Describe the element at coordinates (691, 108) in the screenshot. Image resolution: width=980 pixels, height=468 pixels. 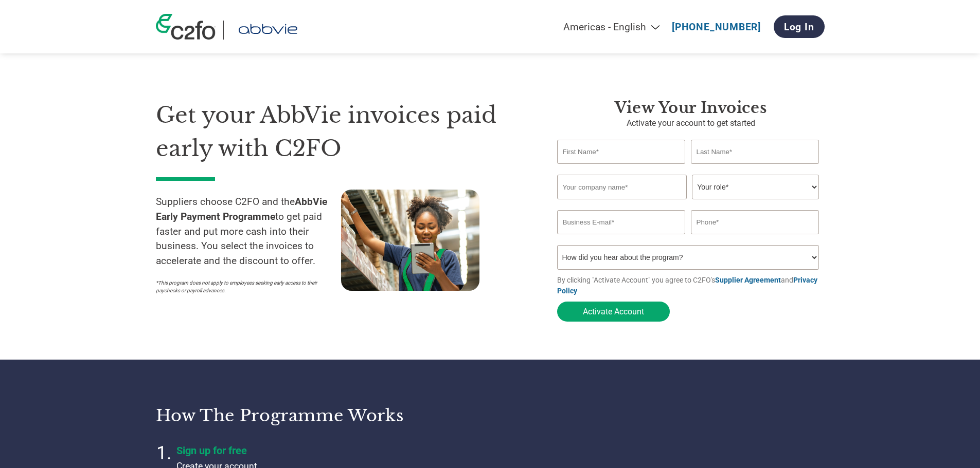
I see `h3: View your invoices` at that location.